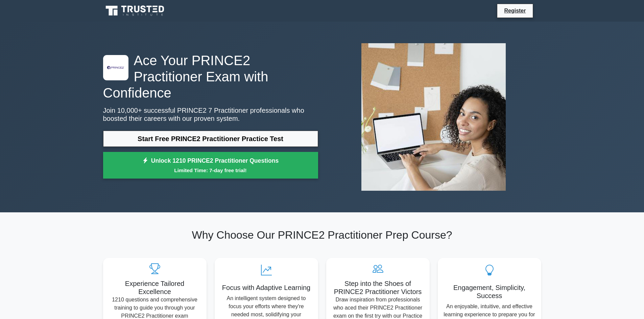  What do you see at coordinates (378, 288) in the screenshot?
I see `h5: Step into the Shoes of PRINCE2 Practitioner Victors` at bounding box center [378, 288].